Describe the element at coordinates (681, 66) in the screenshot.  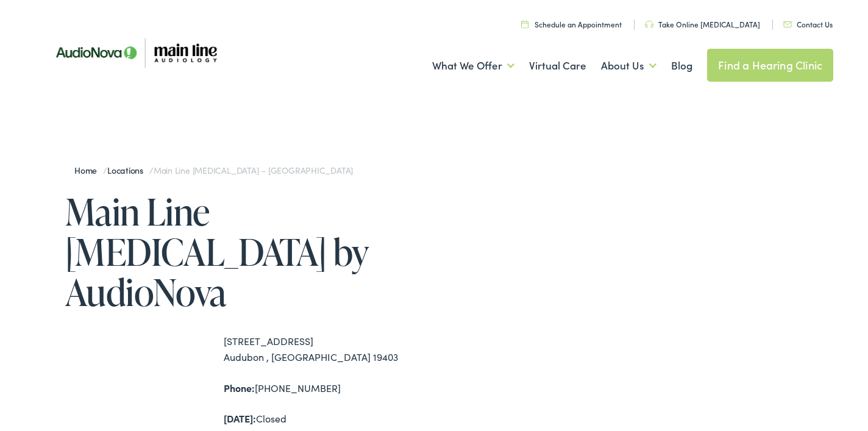
I see `a: Blog` at that location.